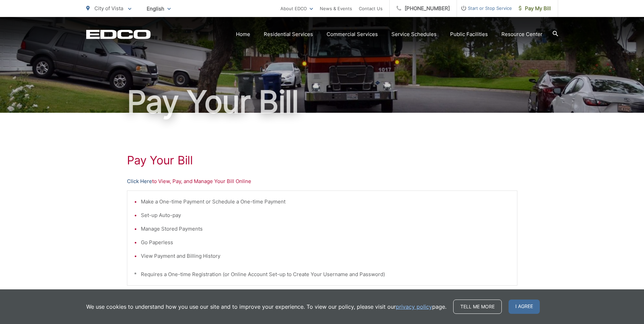 This screenshot has height=324, width=644. Describe the element at coordinates (109, 8) in the screenshot. I see `span: City of Vista` at that location.